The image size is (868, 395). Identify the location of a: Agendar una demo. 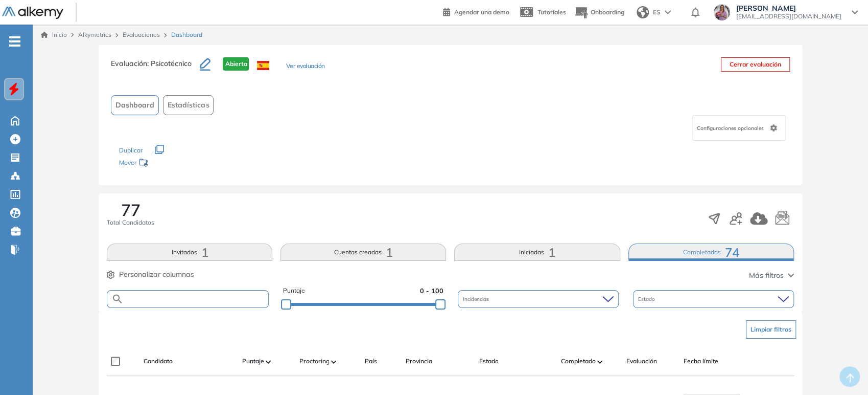
(476, 11).